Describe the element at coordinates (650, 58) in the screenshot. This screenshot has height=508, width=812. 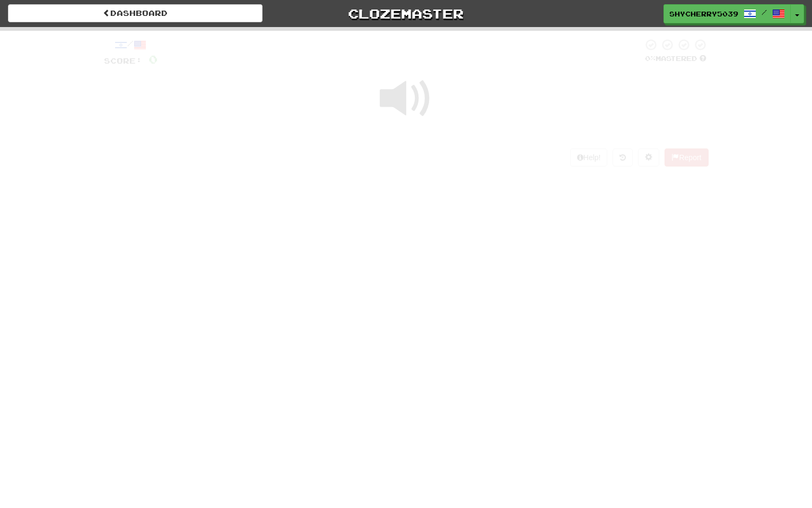
I see `span: 0 %` at that location.